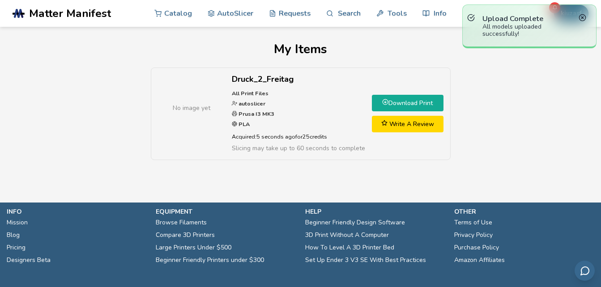 Image resolution: width=601 pixels, height=287 pixels. What do you see at coordinates (243, 124) in the screenshot?
I see `strong: PLA` at bounding box center [243, 124].